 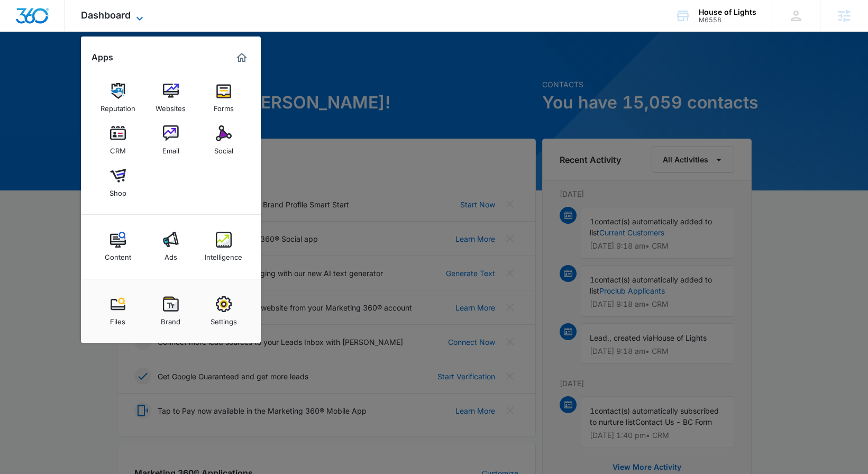 What do you see at coordinates (171, 106) in the screenshot?
I see `div: Websites` at bounding box center [171, 106].